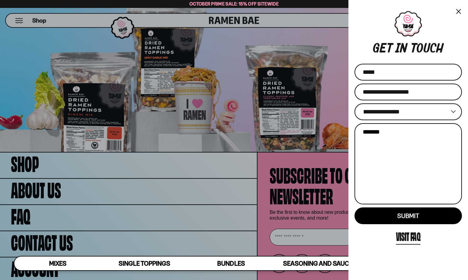 This screenshot has width=468, height=280. What do you see at coordinates (408, 216) in the screenshot?
I see `span: Submit` at bounding box center [408, 216].